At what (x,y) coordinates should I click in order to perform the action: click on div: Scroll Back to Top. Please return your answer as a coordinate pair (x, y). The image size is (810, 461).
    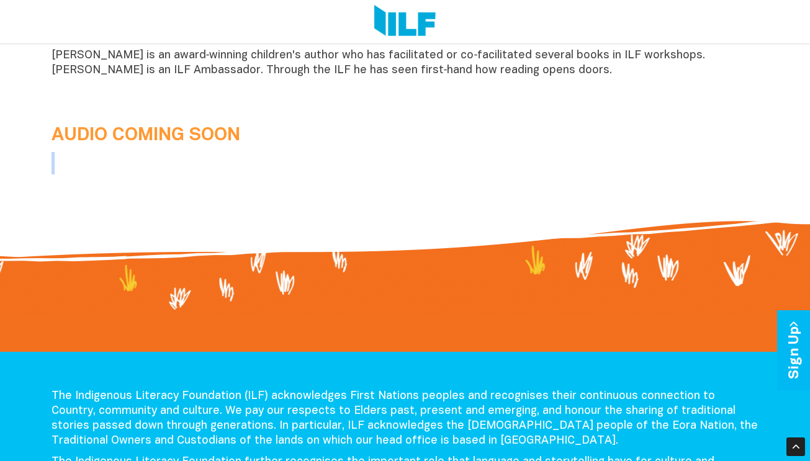
    Looking at the image, I should click on (796, 447).